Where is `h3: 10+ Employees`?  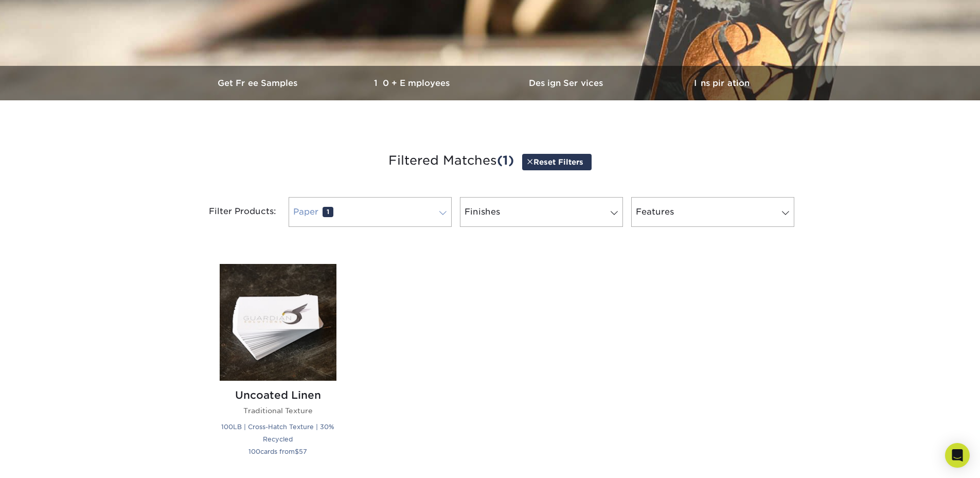
h3: 10+ Employees is located at coordinates (413, 83).